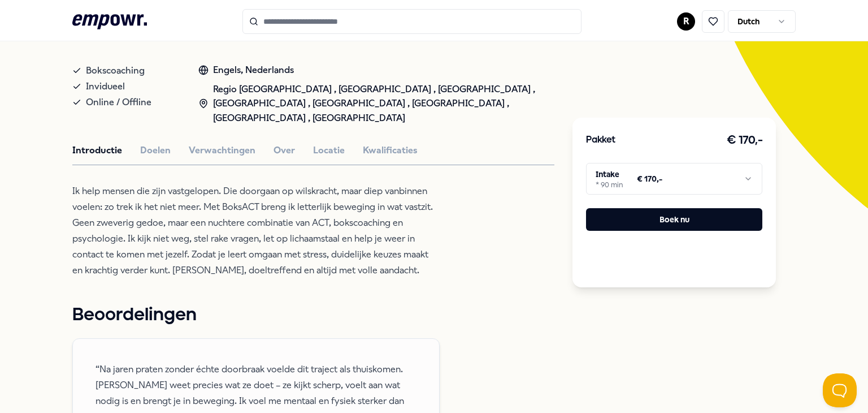  What do you see at coordinates (745, 141) in the screenshot?
I see `h3: € 170,-` at bounding box center [745, 141].